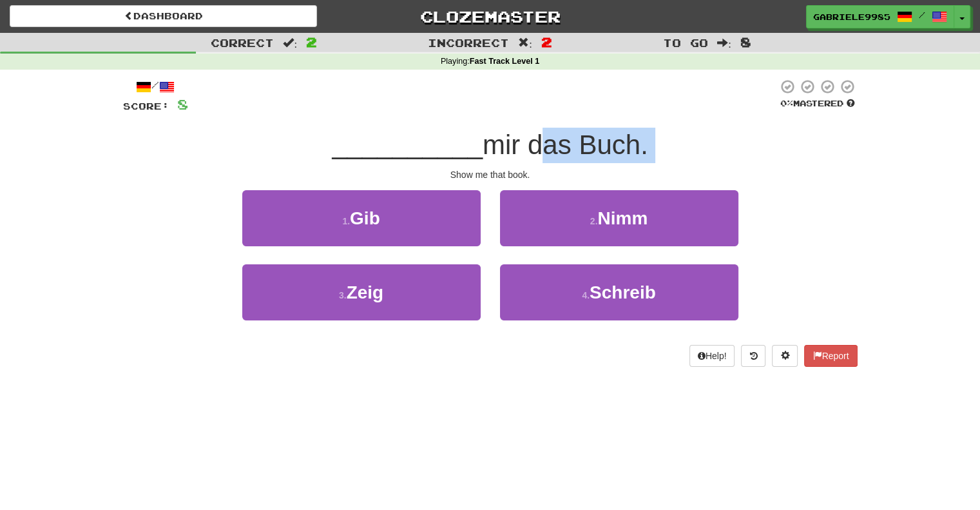 Image resolution: width=980 pixels, height=510 pixels. I want to click on span: Gib, so click(364, 218).